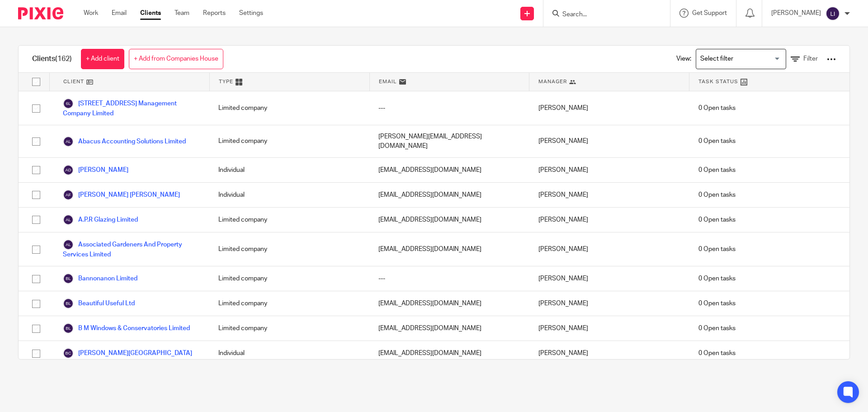 Image resolution: width=868 pixels, height=412 pixels. What do you see at coordinates (52, 59) in the screenshot?
I see `h1: Clients` at bounding box center [52, 59].